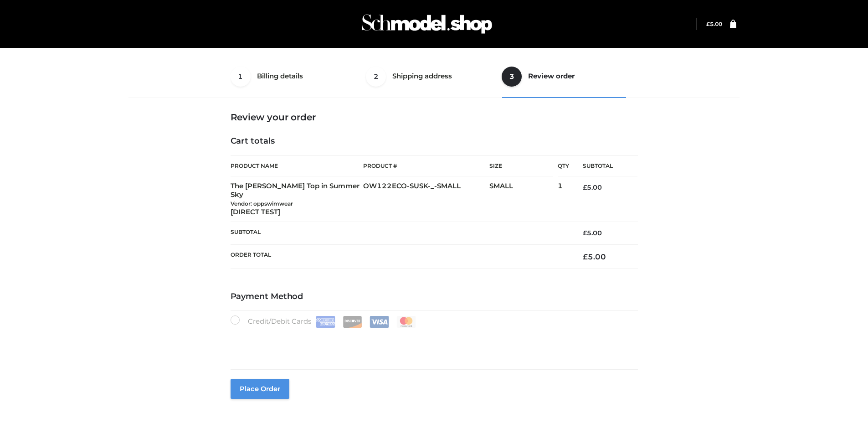 This screenshot has width=868, height=429. What do you see at coordinates (325, 321) in the screenshot?
I see `img: Amex` at bounding box center [325, 321].